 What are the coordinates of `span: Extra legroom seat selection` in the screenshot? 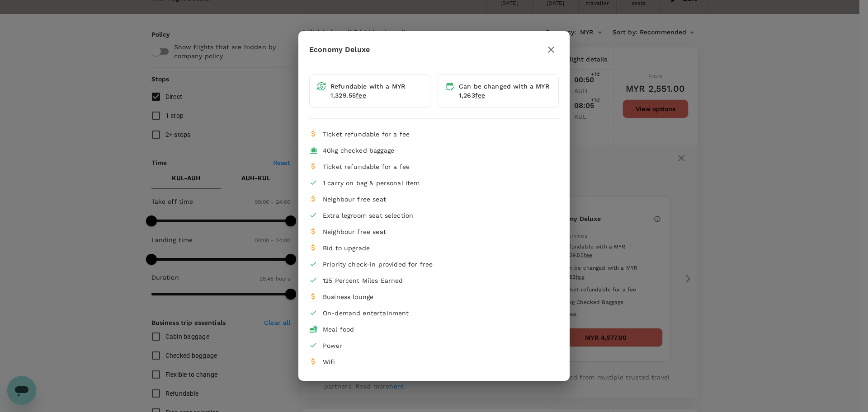 It's located at (368, 216).